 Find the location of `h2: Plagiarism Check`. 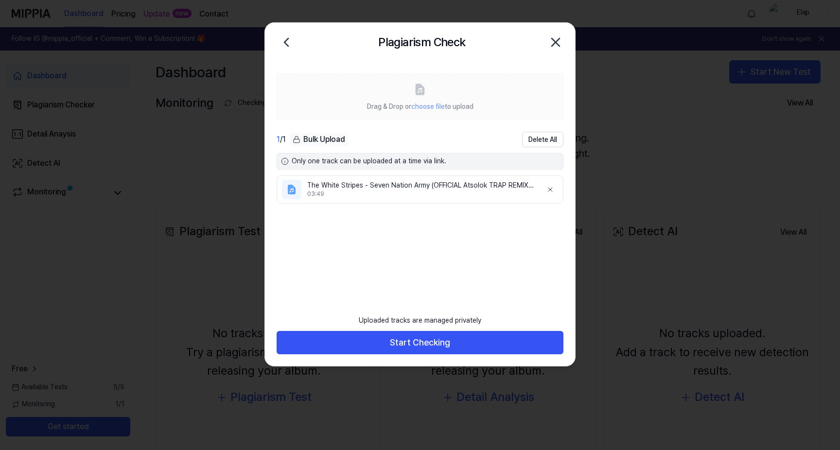

h2: Plagiarism Check is located at coordinates (421, 42).